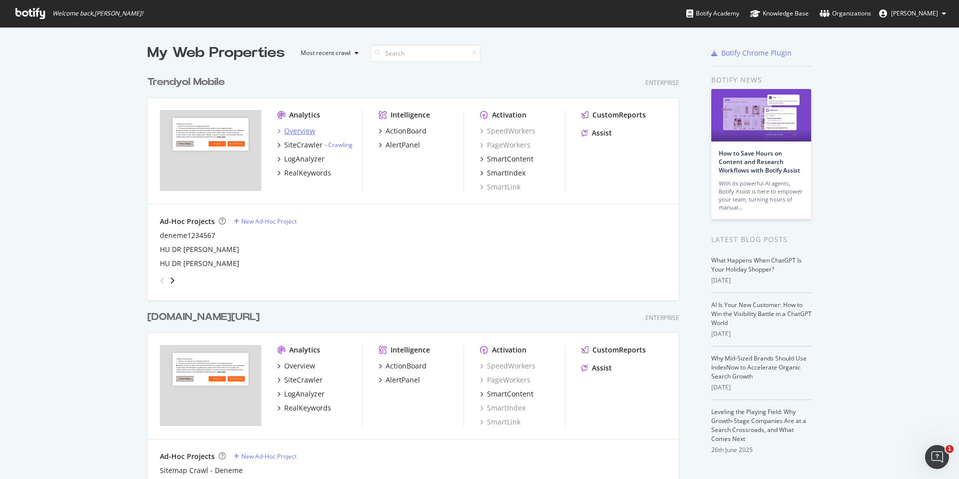 This screenshot has width=959, height=479. I want to click on a: SiteCrawler- Crawling, so click(315, 145).